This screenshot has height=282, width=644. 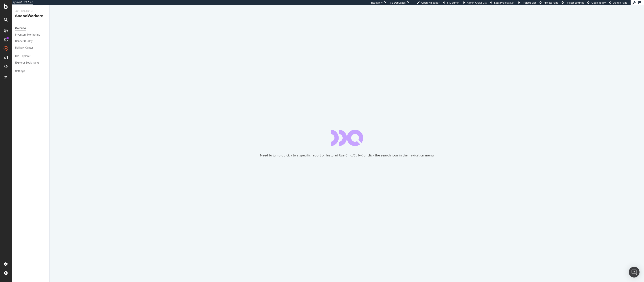 What do you see at coordinates (477, 3) in the screenshot?
I see `span: Admin Crawl List` at bounding box center [477, 3].